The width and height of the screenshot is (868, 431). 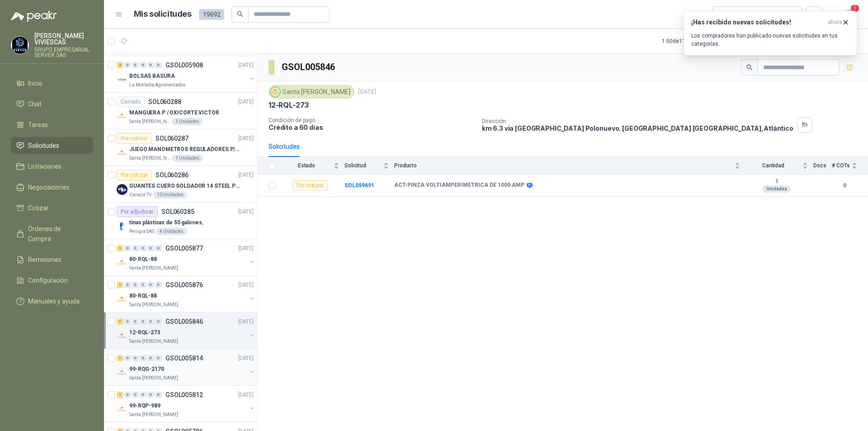 What do you see at coordinates (758, 22) in the screenshot?
I see `h3: ¡Has recibido nuevas solicitudes!` at bounding box center [758, 22].